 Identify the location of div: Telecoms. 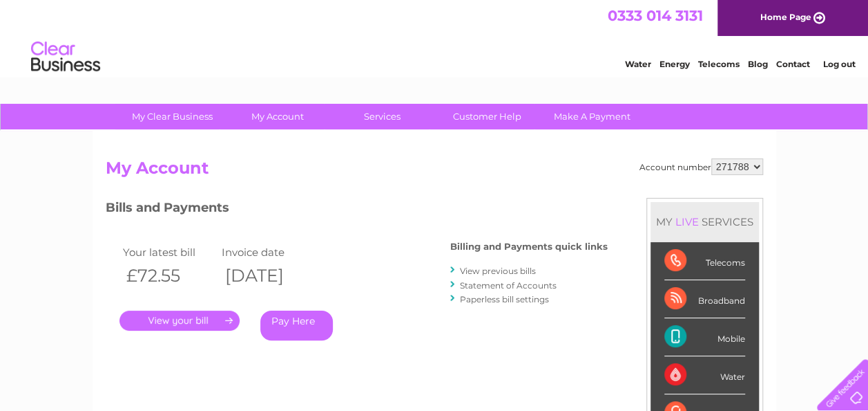
(705, 260).